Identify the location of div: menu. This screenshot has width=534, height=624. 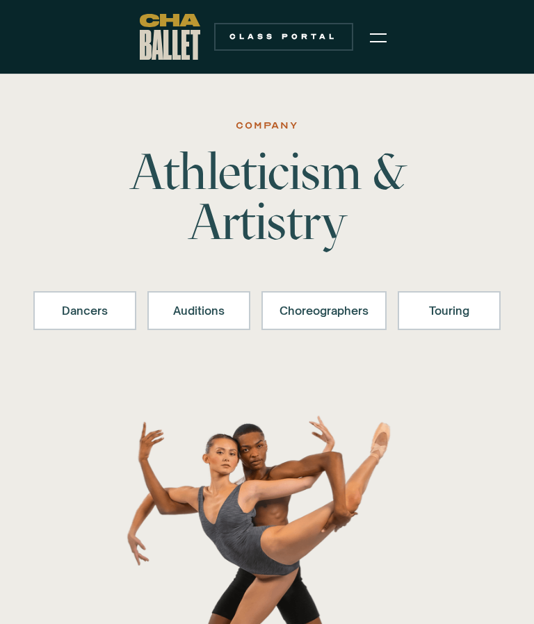
(378, 37).